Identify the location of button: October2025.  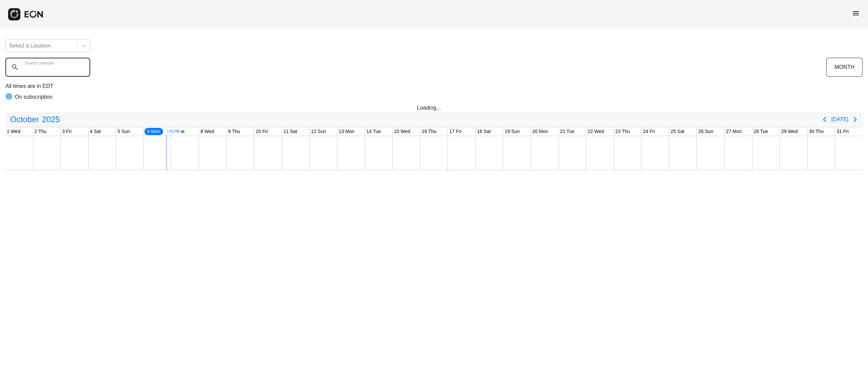
(35, 119).